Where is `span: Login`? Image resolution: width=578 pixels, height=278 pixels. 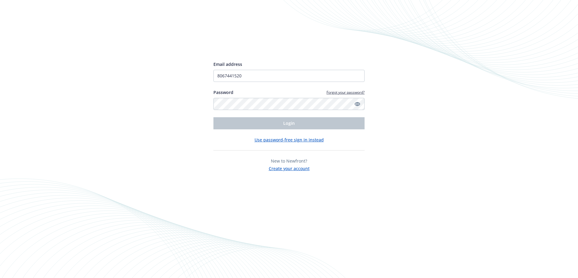
span: Login is located at coordinates (289, 123).